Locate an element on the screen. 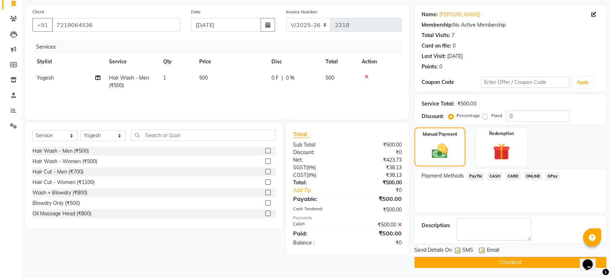  div: Oil Massage Head (₹800) is located at coordinates (62, 214).